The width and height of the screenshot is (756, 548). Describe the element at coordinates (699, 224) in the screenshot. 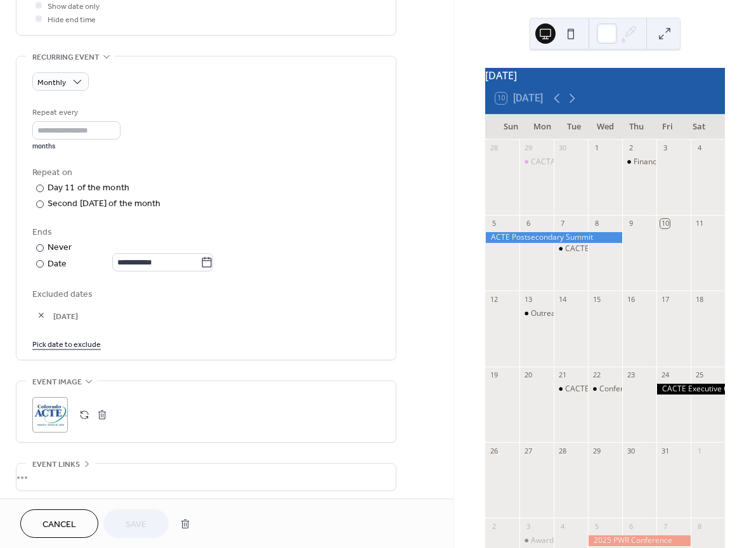

I see `div: 11` at that location.